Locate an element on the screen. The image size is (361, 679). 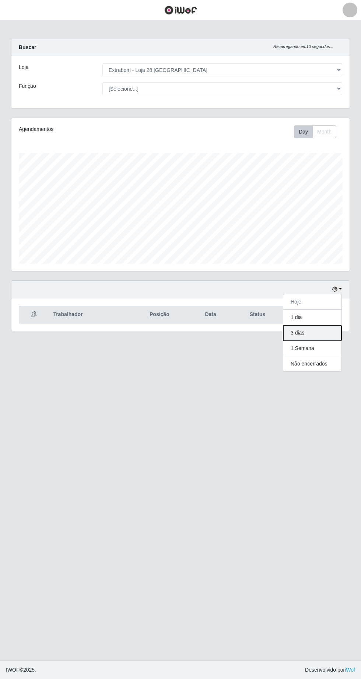
strong: Buscar is located at coordinates (27, 47).